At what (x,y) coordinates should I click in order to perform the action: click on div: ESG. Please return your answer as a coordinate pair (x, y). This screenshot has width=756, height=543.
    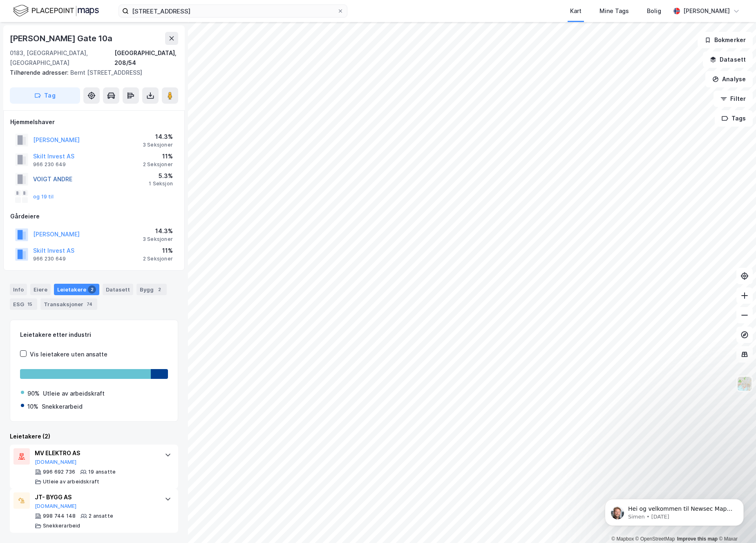
    Looking at the image, I should click on (23, 304).